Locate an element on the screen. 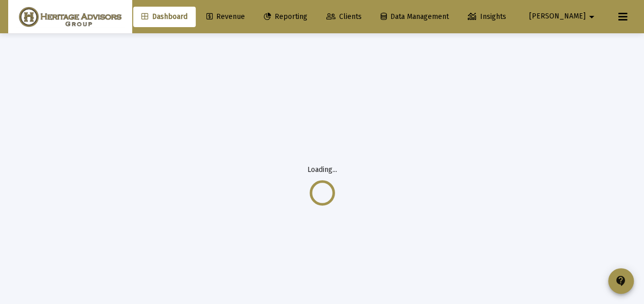  a: Insights is located at coordinates (487, 17).